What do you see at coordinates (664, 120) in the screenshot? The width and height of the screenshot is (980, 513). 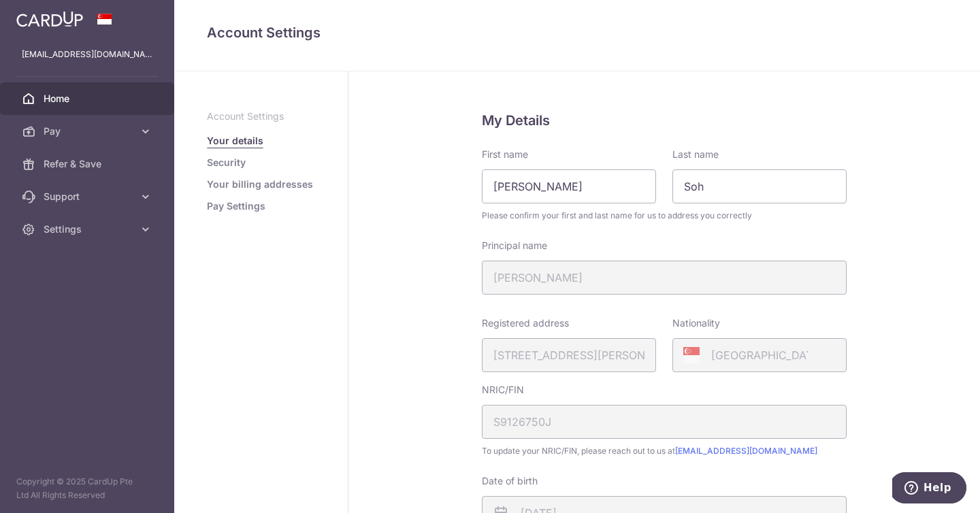 I see `h5: My Details` at bounding box center [664, 120].